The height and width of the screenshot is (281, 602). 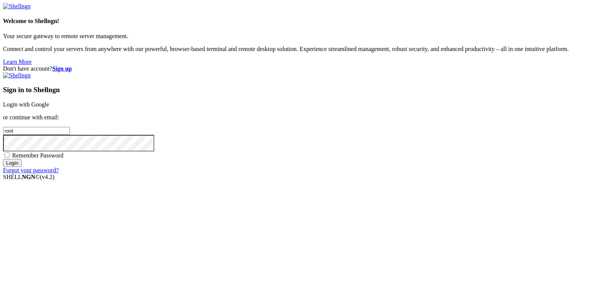 I want to click on p: Connect and control your servers from anywhere with our powerful, browser-based terminal and remo..., so click(x=301, y=49).